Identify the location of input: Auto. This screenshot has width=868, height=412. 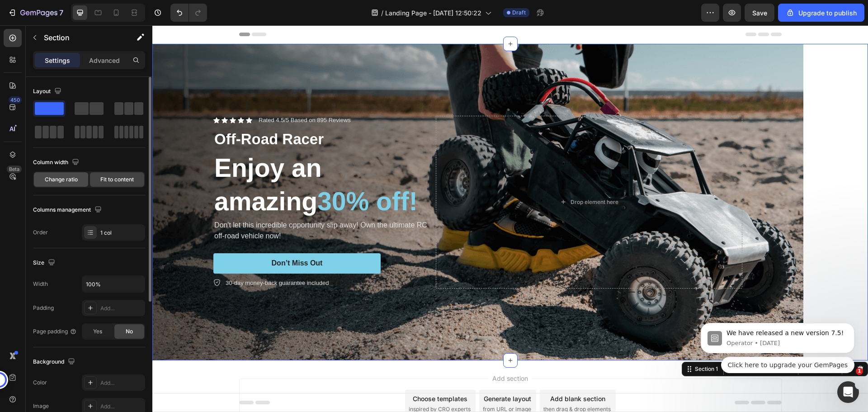
(114, 284).